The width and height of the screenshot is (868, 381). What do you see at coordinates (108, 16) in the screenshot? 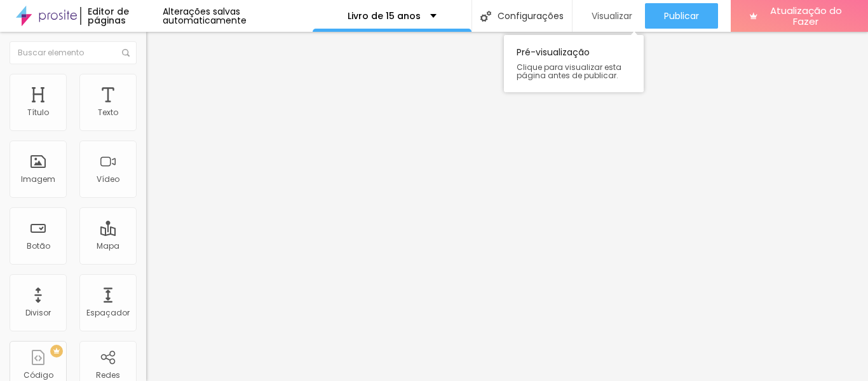
I see `font: Editor de páginas` at bounding box center [108, 16].